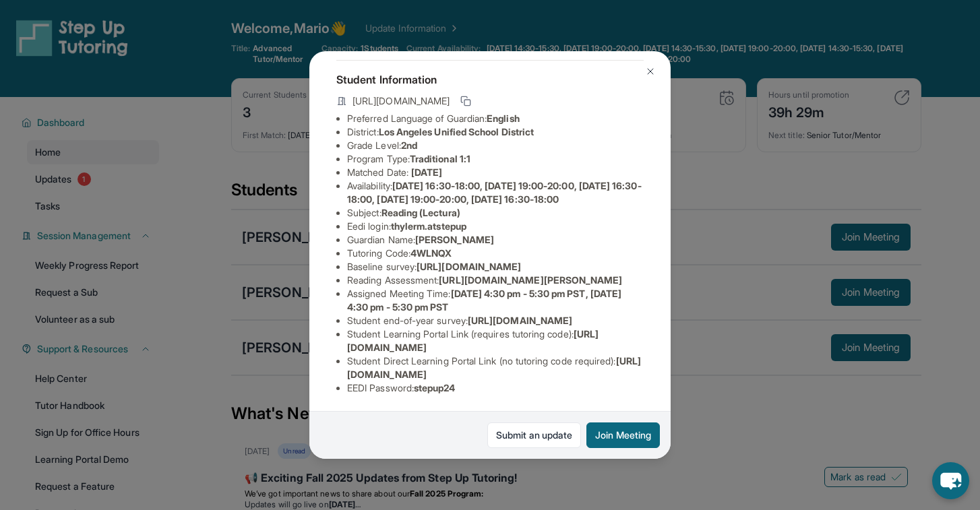 Image resolution: width=980 pixels, height=510 pixels. What do you see at coordinates (495, 173) in the screenshot?
I see `li: Matched Date:` at bounding box center [495, 173].